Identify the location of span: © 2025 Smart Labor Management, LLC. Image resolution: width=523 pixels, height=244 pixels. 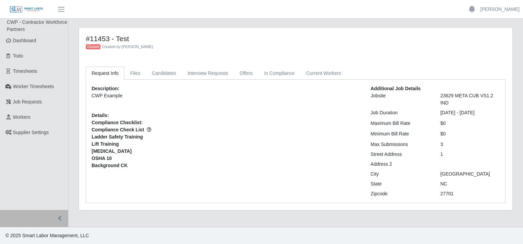
(47, 236).